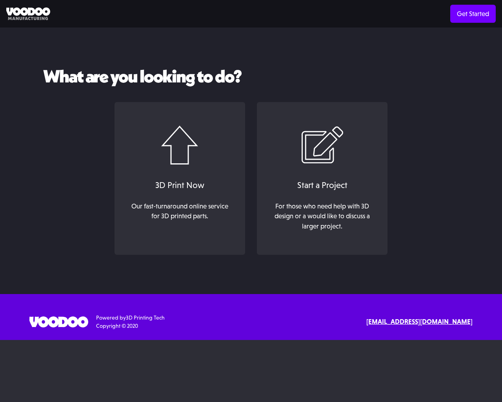  Describe the element at coordinates (180, 216) in the screenshot. I see `div: Our fast-turnaround online service for 3D printed parts. ‍` at that location.